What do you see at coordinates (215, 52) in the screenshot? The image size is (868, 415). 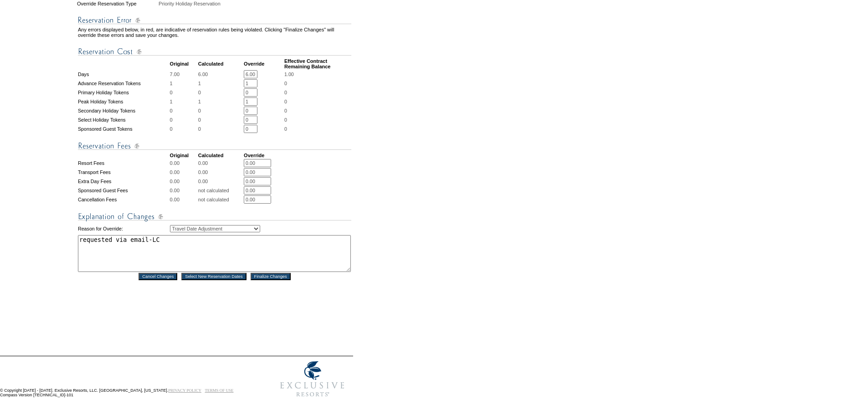 I see `img: Reservation Cost` at bounding box center [215, 52].